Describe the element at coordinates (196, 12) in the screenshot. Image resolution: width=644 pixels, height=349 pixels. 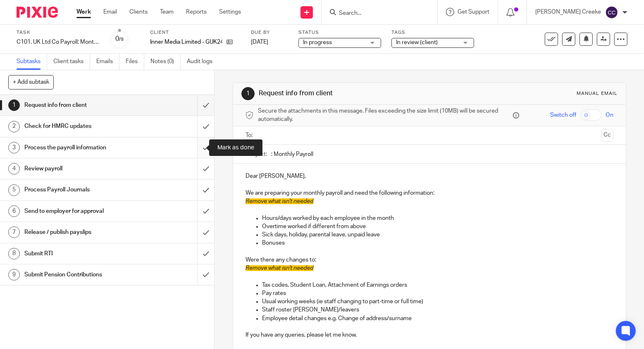
I see `a: Reports` at that location.